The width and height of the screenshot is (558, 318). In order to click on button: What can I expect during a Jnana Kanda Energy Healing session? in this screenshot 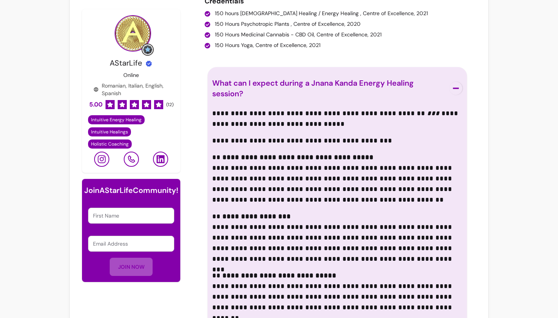, I will do `click(337, 88)`.